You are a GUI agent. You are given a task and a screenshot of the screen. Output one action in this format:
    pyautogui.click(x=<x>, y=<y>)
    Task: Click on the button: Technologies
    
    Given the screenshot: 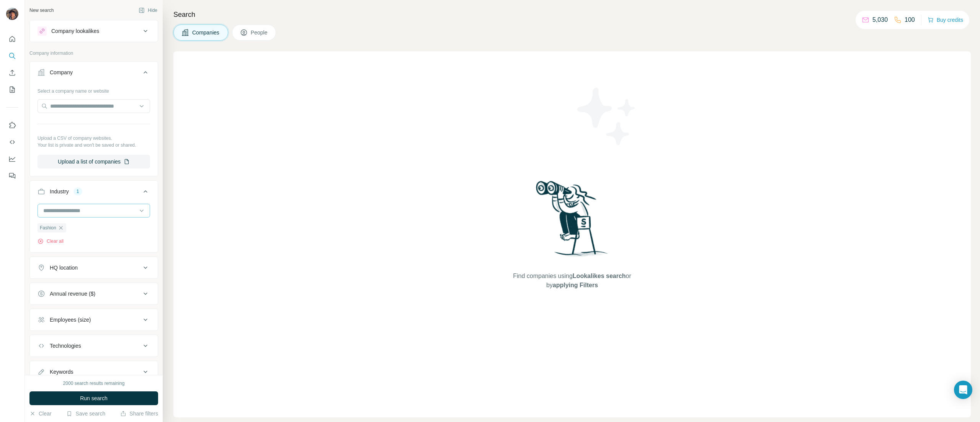 What is the action you would take?
    pyautogui.click(x=94, y=346)
    